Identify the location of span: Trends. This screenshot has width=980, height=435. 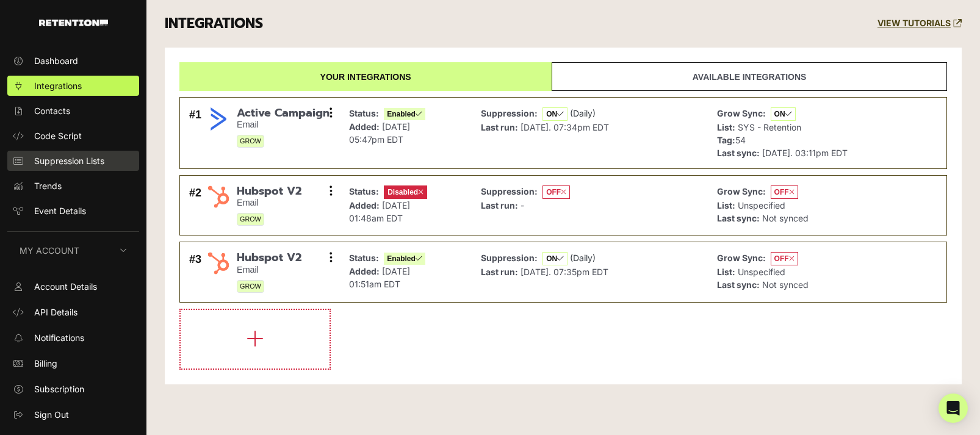
(47, 186).